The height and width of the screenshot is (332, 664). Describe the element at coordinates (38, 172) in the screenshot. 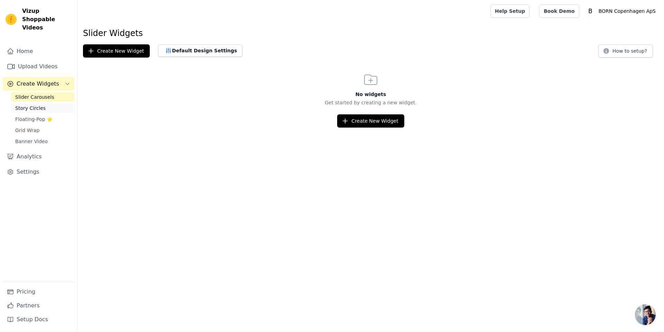

I see `a: Settings` at that location.